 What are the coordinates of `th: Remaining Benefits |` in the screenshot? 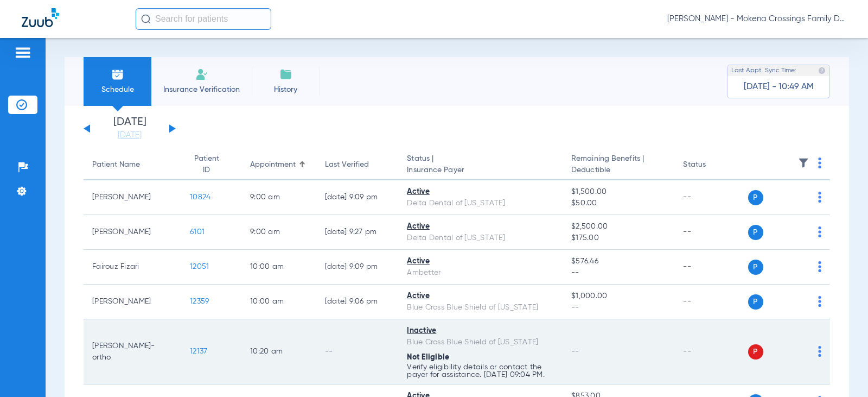 It's located at (618, 165).